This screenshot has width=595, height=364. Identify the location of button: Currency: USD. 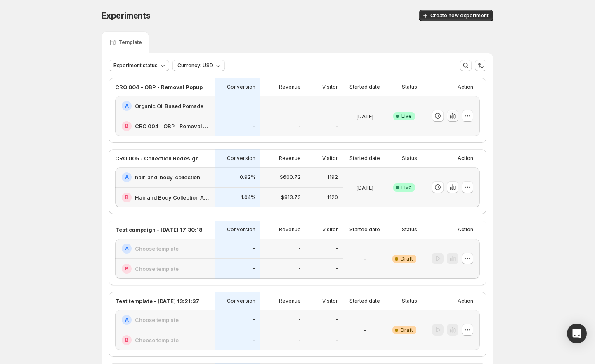
(199, 66).